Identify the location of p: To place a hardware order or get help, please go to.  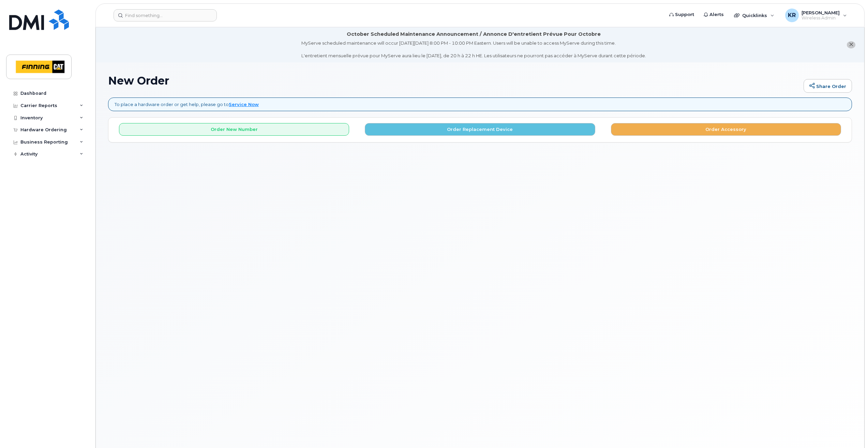
(187, 104).